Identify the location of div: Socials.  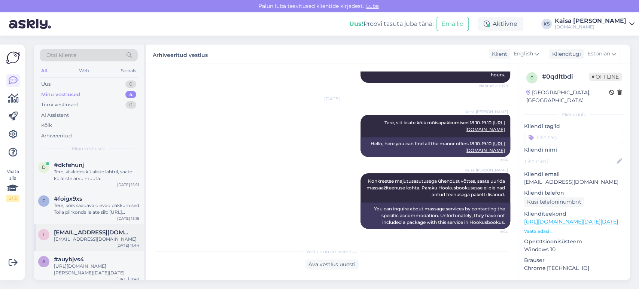
(128, 71).